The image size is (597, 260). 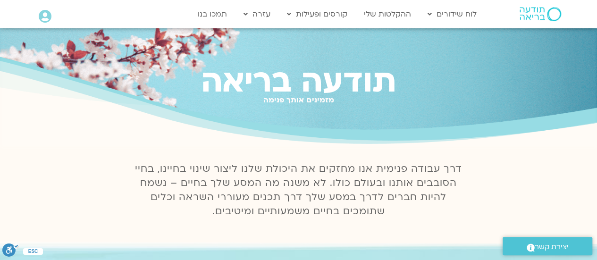 I want to click on a: לוח שידורים, so click(x=452, y=14).